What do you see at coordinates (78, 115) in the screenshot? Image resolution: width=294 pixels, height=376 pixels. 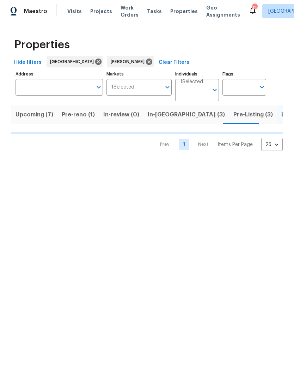 I see `span: Pre-reno (1)` at bounding box center [78, 115].